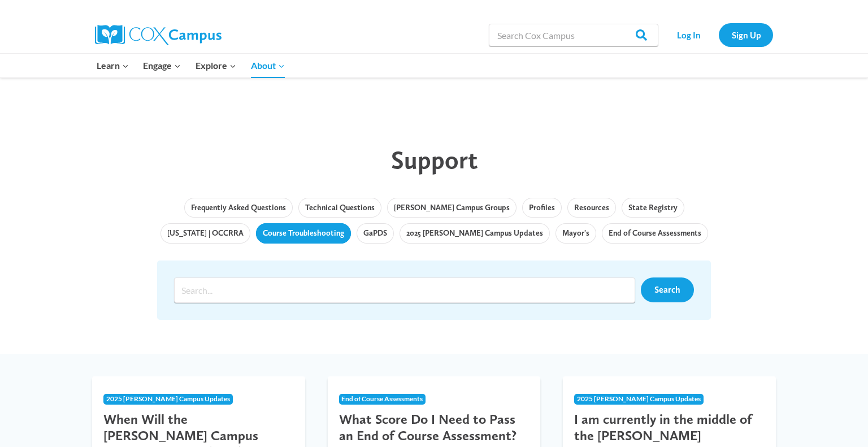 This screenshot has height=447, width=868. What do you see at coordinates (407, 290) in the screenshot?
I see `form: Search form` at bounding box center [407, 290].